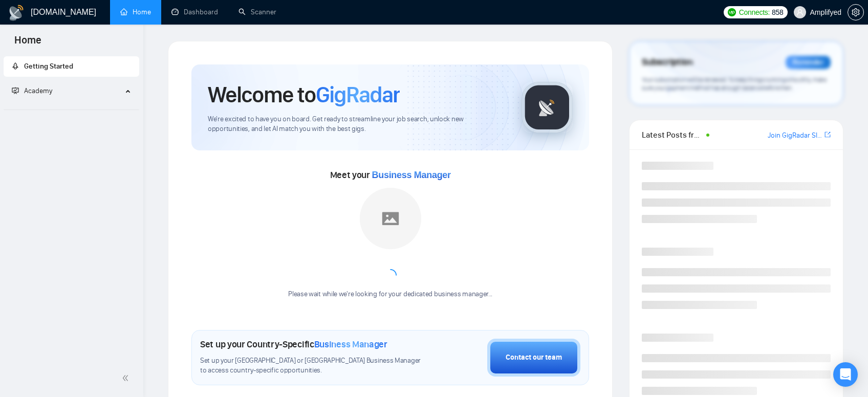 Image resolution: width=868 pixels, height=397 pixels. What do you see at coordinates (827, 134) in the screenshot?
I see `span: export` at bounding box center [827, 134].